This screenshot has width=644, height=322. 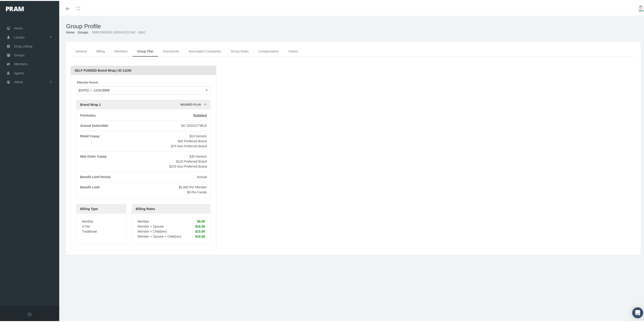 What do you see at coordinates (130, 104) in the screenshot?
I see `div: Brand Wrap 1` at bounding box center [130, 104].